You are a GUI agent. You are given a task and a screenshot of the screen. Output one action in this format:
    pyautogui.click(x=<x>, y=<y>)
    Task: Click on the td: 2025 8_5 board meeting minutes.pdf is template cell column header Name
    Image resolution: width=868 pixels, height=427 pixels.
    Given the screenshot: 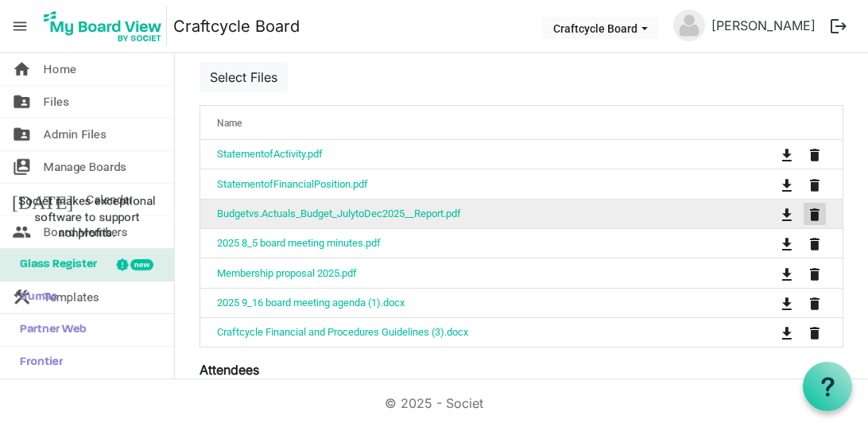 What is the action you would take?
    pyautogui.click(x=472, y=243)
    